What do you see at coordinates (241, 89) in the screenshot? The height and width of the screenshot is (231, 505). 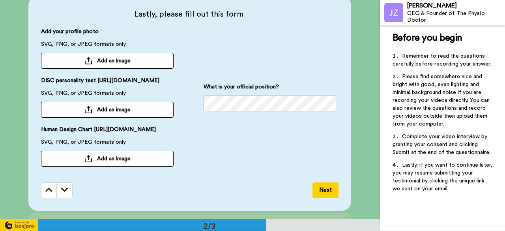 I see `span: What is your official position?` at bounding box center [241, 89].